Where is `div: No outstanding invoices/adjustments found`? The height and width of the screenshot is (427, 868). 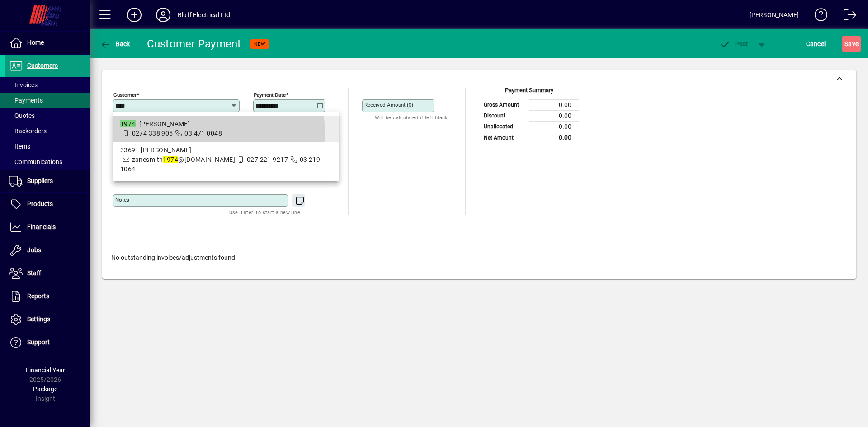
div: No outstanding invoices/adjustments found is located at coordinates (479, 258).